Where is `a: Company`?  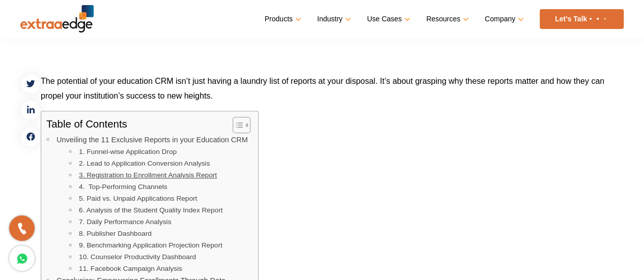
a: Company is located at coordinates (503, 19).